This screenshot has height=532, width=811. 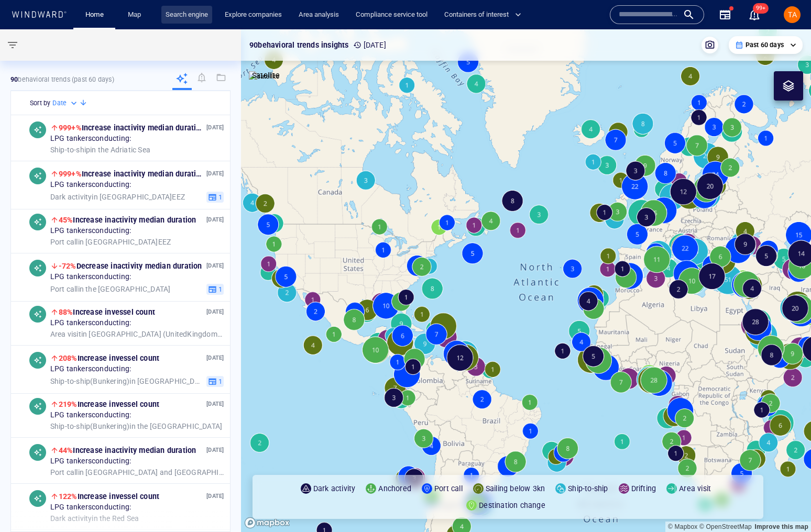 What do you see at coordinates (792, 15) in the screenshot?
I see `button: TA` at bounding box center [792, 15].